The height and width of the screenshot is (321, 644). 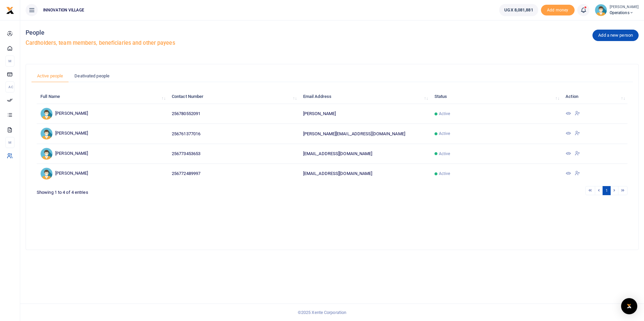 I want to click on span: INNOVATION VILLAGE, so click(x=64, y=10).